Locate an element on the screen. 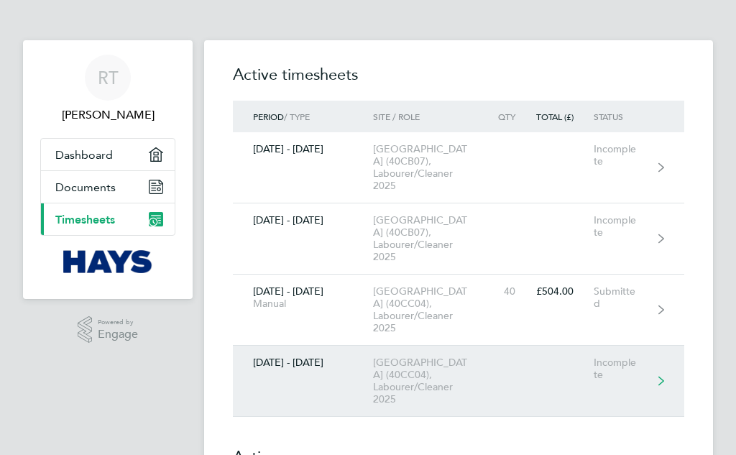 This screenshot has height=455, width=736. div: Qty is located at coordinates (512, 116).